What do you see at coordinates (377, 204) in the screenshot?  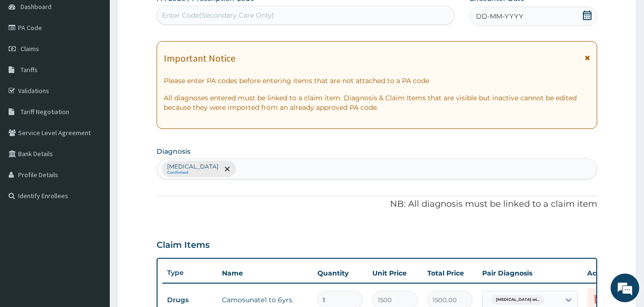 I see `p: NB: All diagnosis must be linked to a claim item` at bounding box center [377, 204].